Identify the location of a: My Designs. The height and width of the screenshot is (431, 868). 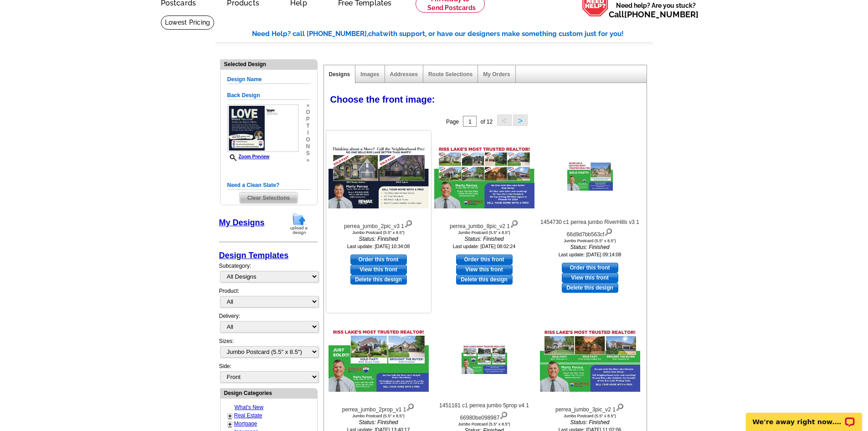
(242, 222).